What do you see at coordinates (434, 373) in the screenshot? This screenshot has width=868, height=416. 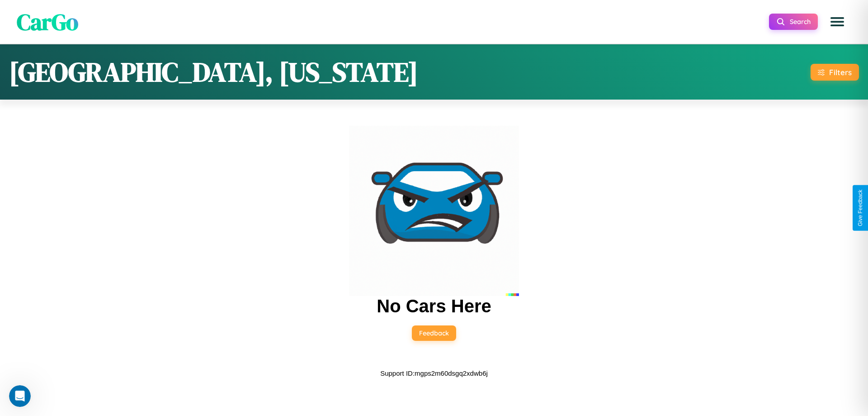 I see `p: Support ID: mgps2m60dsgq2xdwb6j` at bounding box center [434, 373].